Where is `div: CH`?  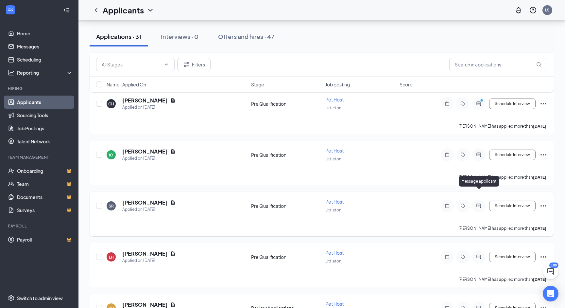 div: CH is located at coordinates (111, 104).